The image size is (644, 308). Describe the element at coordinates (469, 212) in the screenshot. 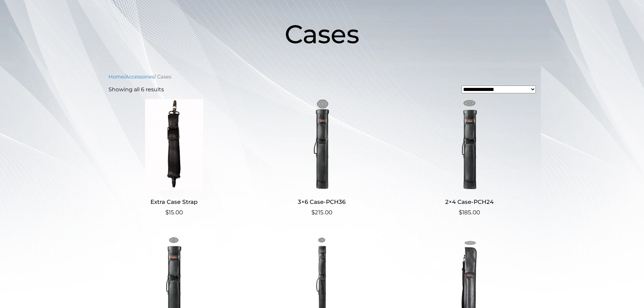

I see `bdi: 185.00` at that location.